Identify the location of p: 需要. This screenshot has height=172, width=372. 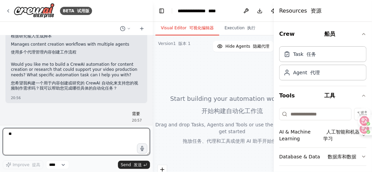
(137, 114).